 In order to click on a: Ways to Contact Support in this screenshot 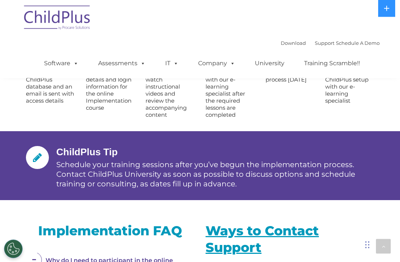, I will do `click(262, 239)`.